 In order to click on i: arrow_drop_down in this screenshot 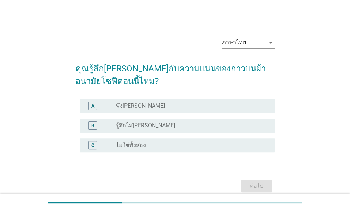, I will do `click(270, 43)`.